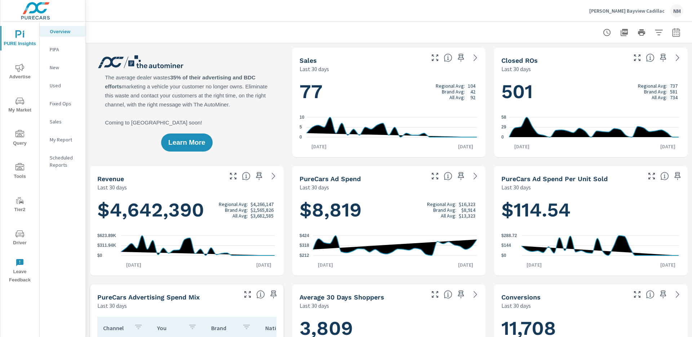  Describe the element at coordinates (504, 127) in the screenshot. I see `text: 29` at that location.